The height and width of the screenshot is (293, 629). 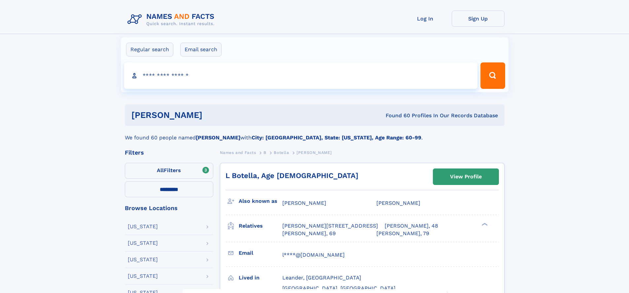 What do you see at coordinates (396, 116) in the screenshot?
I see `div: Found 60 Profiles In Our Records Database` at bounding box center [396, 116].